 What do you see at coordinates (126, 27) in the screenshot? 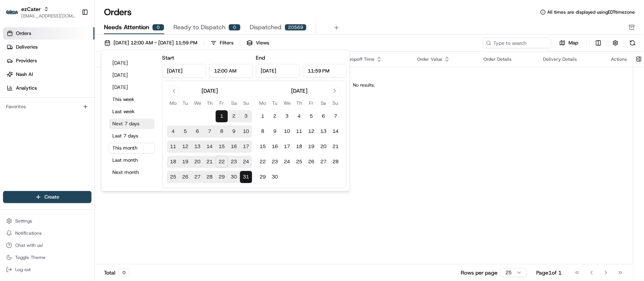
I see `span: Needs Attention` at bounding box center [126, 27].